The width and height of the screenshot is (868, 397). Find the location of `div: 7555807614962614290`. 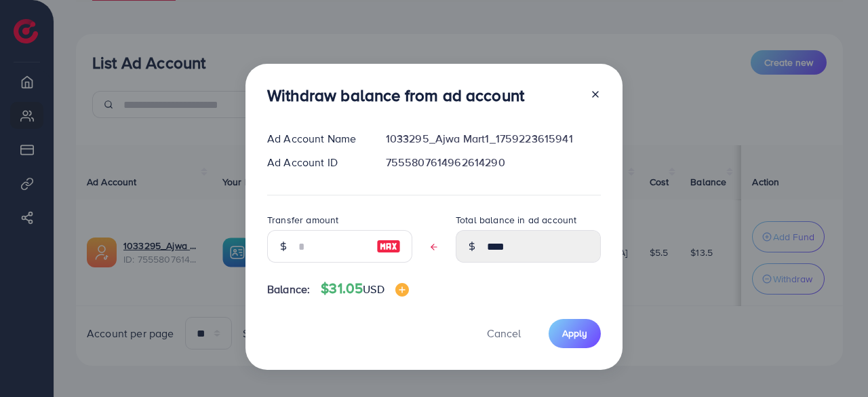

div: 7555807614962614290 is located at coordinates (493, 162).